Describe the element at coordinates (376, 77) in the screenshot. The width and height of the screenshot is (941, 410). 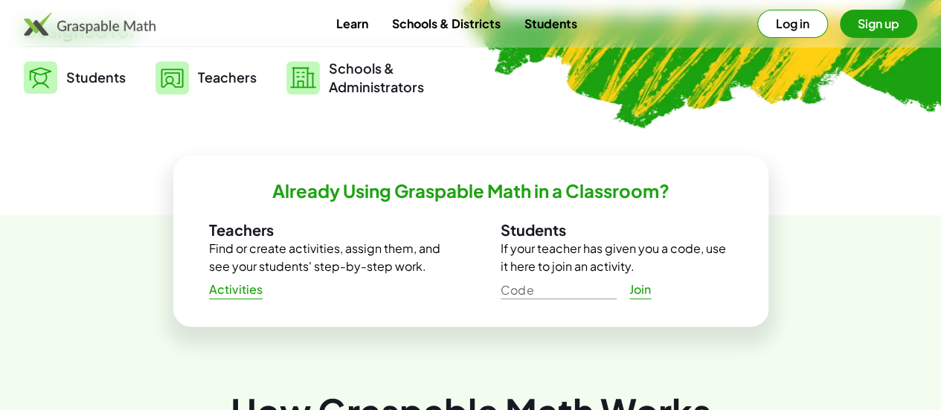
I see `span: Schools & Administrators` at that location.